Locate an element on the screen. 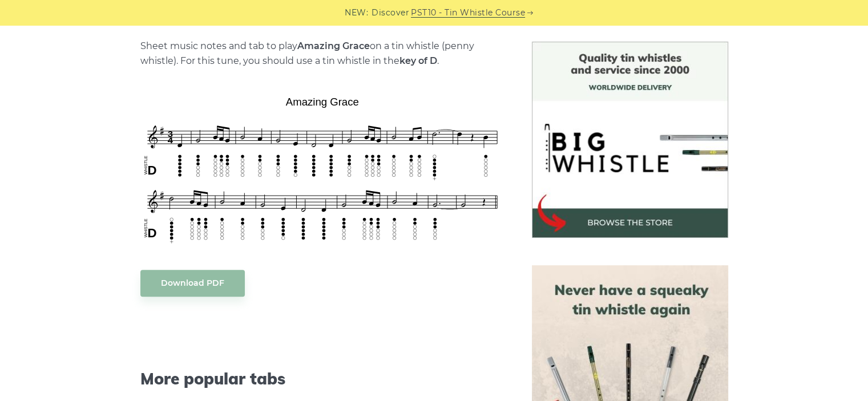 The width and height of the screenshot is (868, 401). img: BigWhistle Tin Whistle Store is located at coordinates (630, 139).